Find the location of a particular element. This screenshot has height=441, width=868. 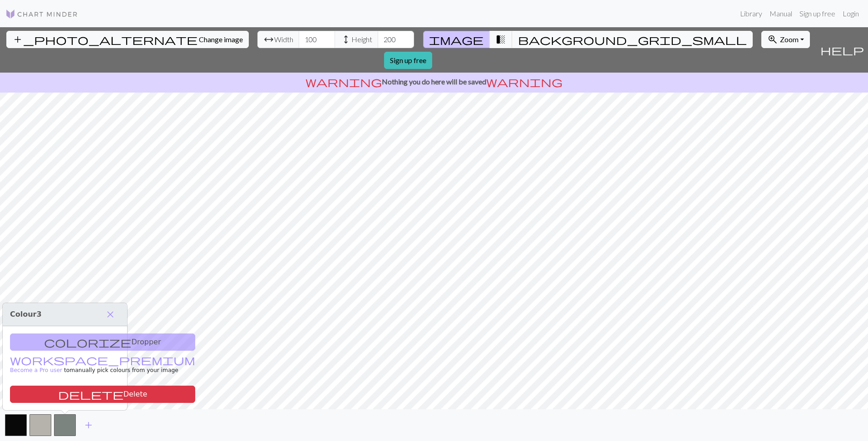

span: Change image is located at coordinates (221, 39).